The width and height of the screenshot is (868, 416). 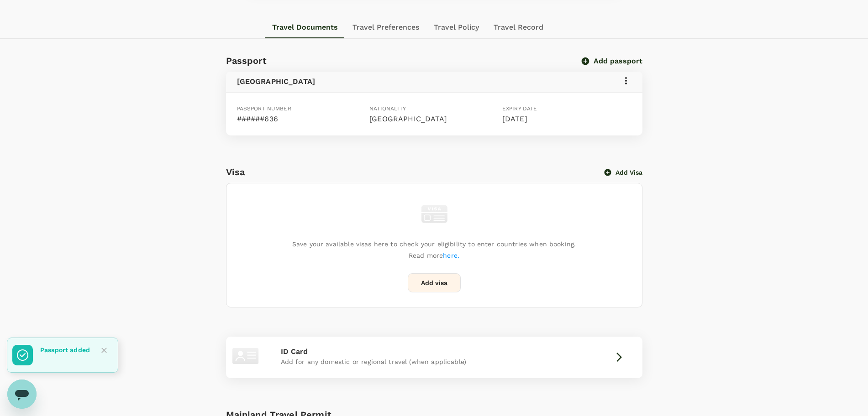 What do you see at coordinates (518, 28) in the screenshot?
I see `button: Travel Record` at bounding box center [518, 28].